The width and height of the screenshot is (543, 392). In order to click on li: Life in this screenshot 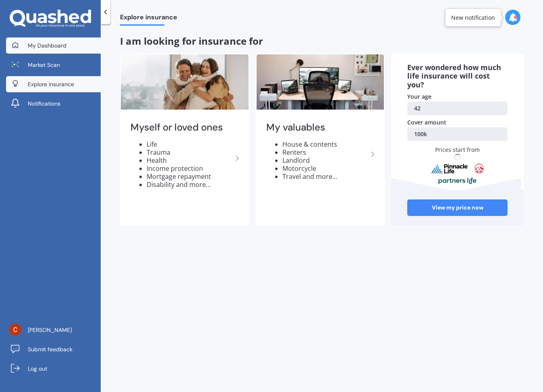, I will do `click(189, 144)`.